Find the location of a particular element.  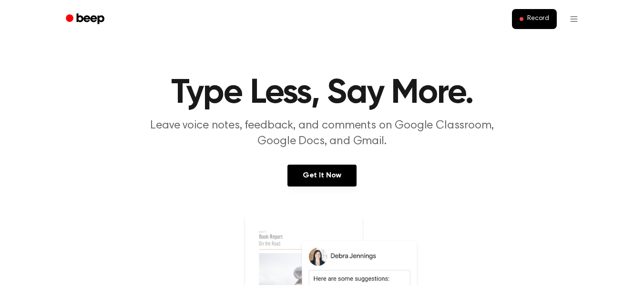

button: Open menu is located at coordinates (574, 19).